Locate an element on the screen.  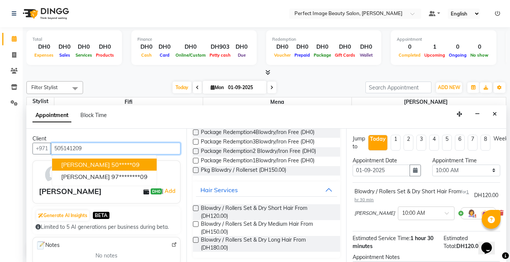
span: Package Redemption2 Blowdry/Iron Free (DH0) is located at coordinates (258, 152).